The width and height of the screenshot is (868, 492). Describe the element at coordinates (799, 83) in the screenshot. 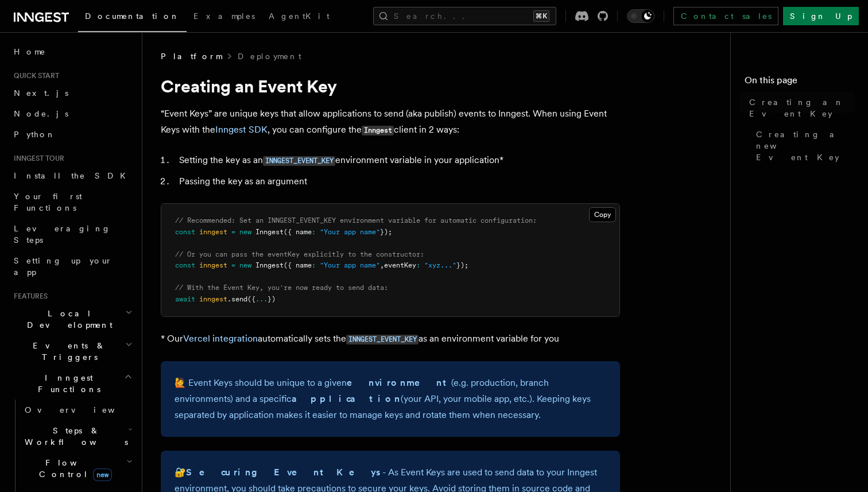

I see `h4: On this page` at that location.